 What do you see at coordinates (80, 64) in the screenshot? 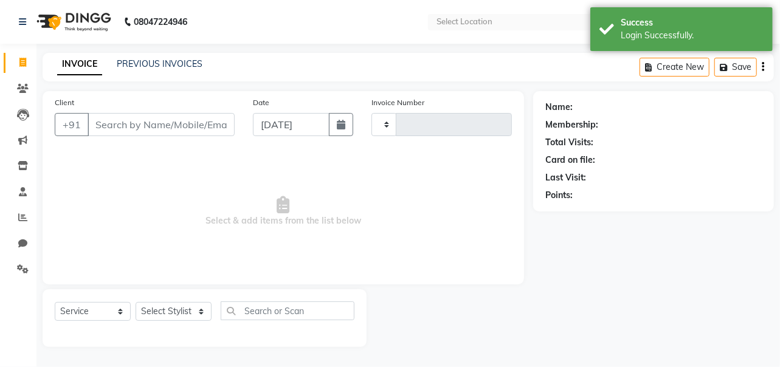
I see `a: INVOICE` at bounding box center [80, 64].